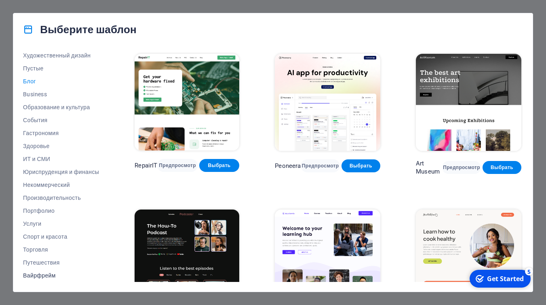 This screenshot has width=546, height=305. I want to click on div: Get Started, so click(40, 12).